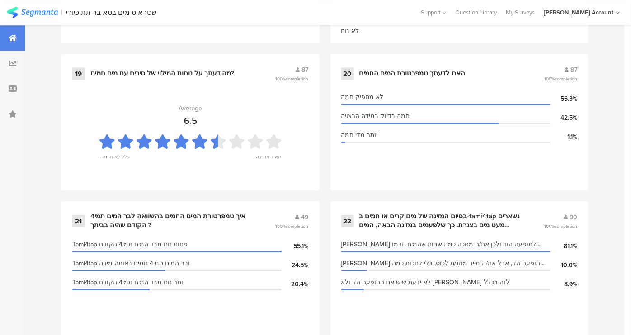 Image resolution: width=631 pixels, height=335 pixels. Describe the element at coordinates (190, 108) in the screenshot. I see `div: Average` at that location.